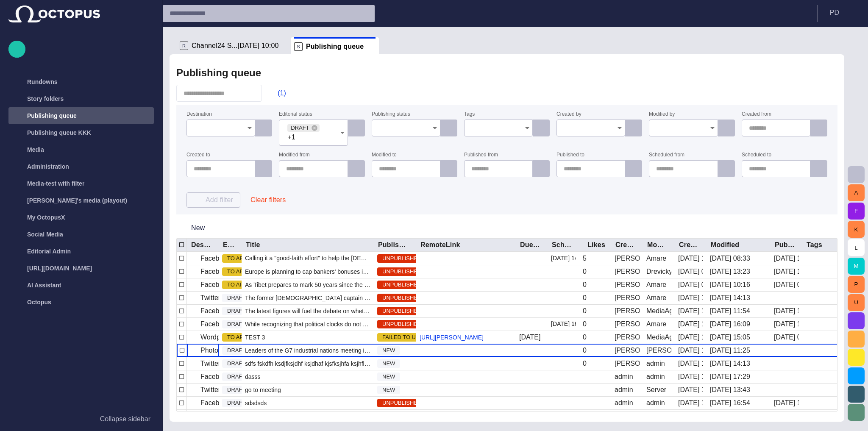  I want to click on div: Tags, so click(814, 245).